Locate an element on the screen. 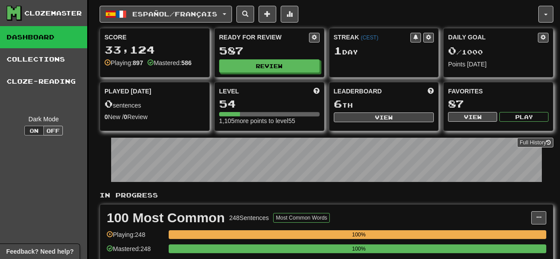 Image resolution: width=560 pixels, height=259 pixels. span: This week in points, UTC is located at coordinates (431, 91).